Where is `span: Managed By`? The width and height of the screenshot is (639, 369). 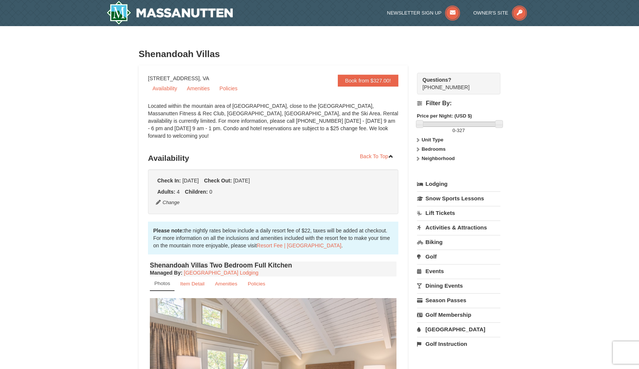
span: Managed By is located at coordinates (165, 273).